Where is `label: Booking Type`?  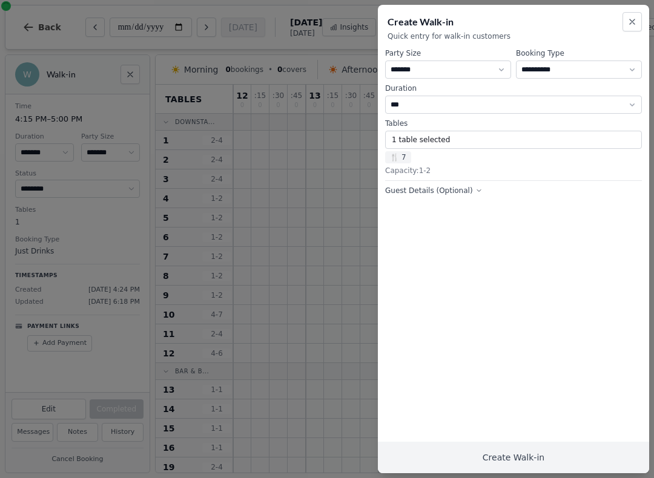 label: Booking Type is located at coordinates (579, 53).